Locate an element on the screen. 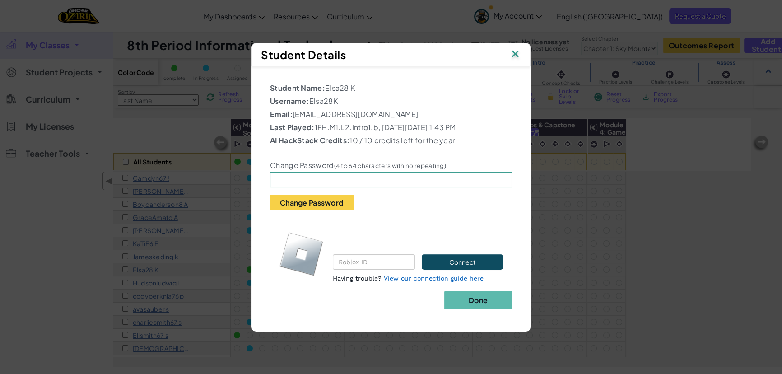 This screenshot has height=374, width=782. b: AI HackStack Credits: is located at coordinates (310, 140).